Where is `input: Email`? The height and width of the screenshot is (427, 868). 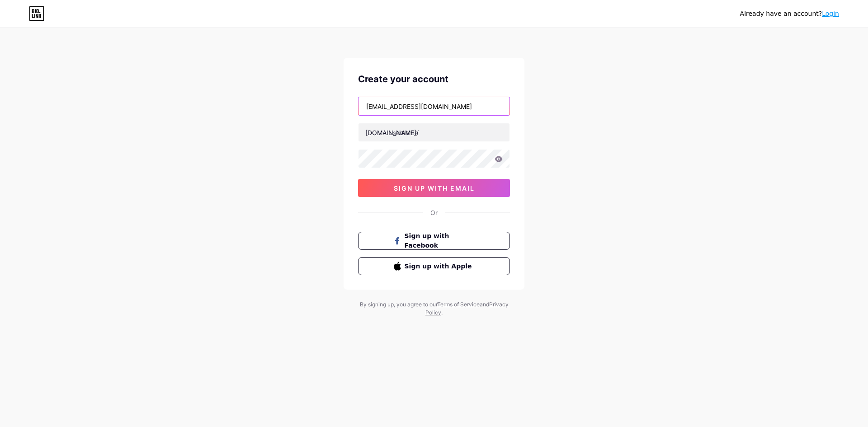
input: Email is located at coordinates (434, 106).